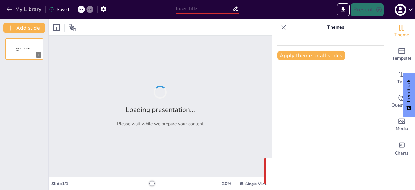 The width and height of the screenshot is (415, 190). Describe the element at coordinates (204, 9) in the screenshot. I see `input: Insert title` at that location.